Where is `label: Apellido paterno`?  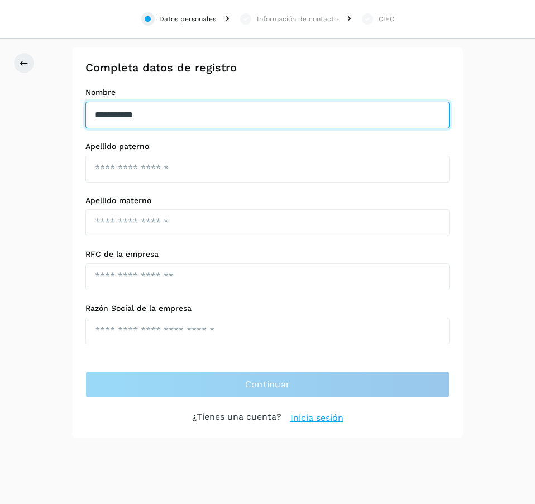 label: Apellido paterno is located at coordinates (268, 146).